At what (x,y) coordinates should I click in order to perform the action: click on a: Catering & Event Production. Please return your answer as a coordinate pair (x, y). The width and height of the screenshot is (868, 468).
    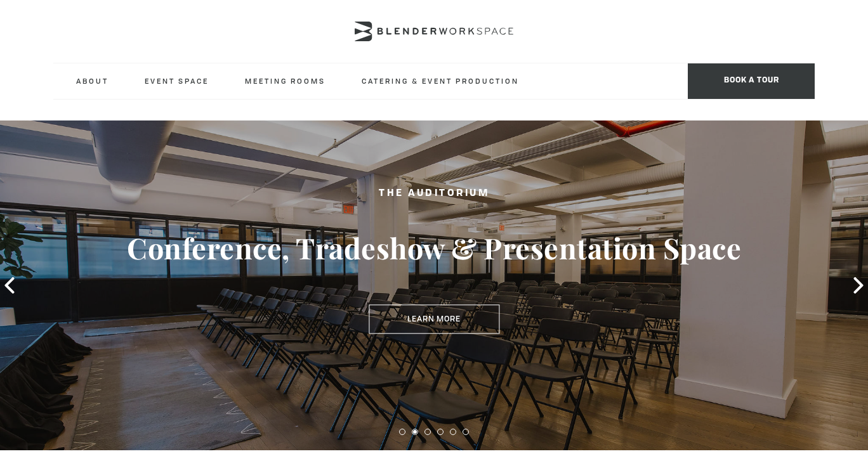
    Looking at the image, I should click on (440, 80).